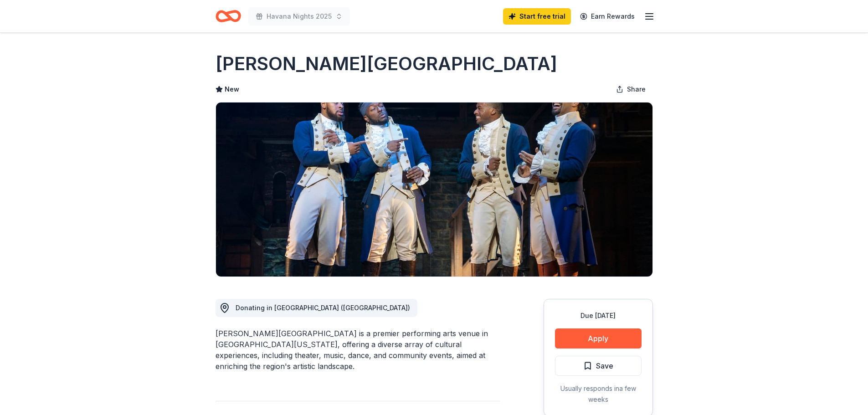  Describe the element at coordinates (636, 89) in the screenshot. I see `span: Share` at that location.